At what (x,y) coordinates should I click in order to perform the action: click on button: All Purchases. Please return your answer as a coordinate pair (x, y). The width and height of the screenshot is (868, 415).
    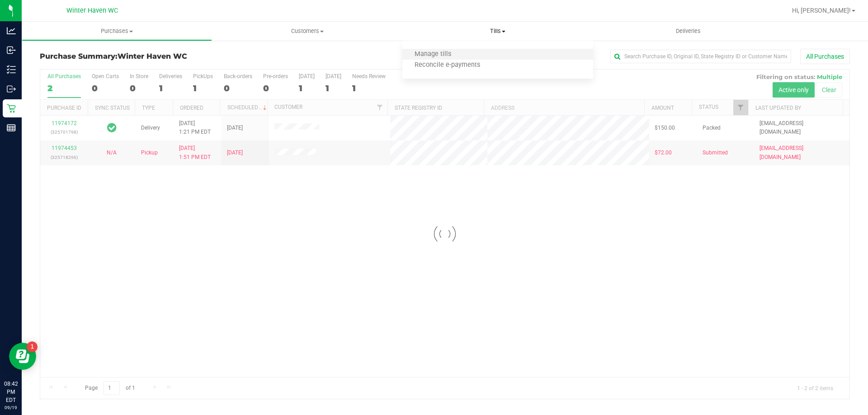
    Looking at the image, I should click on (824, 56).